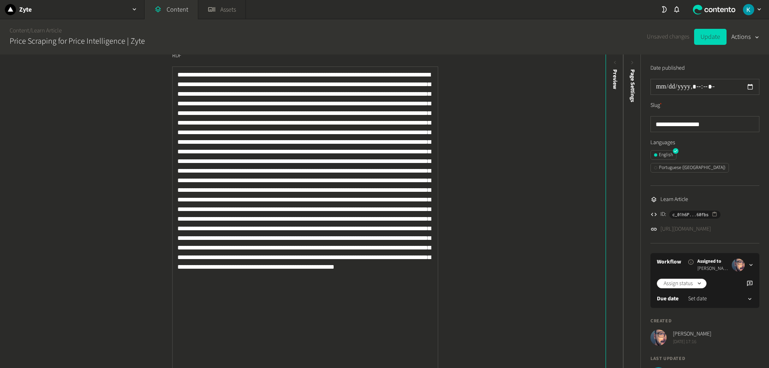  What do you see at coordinates (668, 37) in the screenshot?
I see `span: Unsaved changes` at bounding box center [668, 37].